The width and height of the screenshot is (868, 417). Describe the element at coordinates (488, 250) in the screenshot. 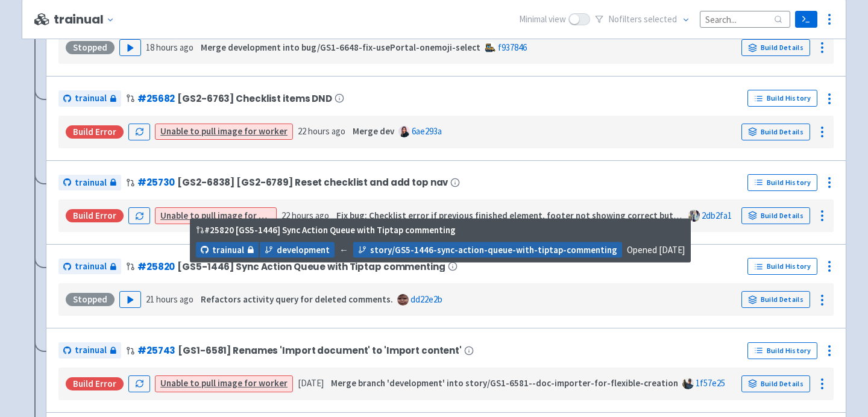

I see `a: story/GS5-1446-sync-action-queue-with-tiptap-commenting` at that location.